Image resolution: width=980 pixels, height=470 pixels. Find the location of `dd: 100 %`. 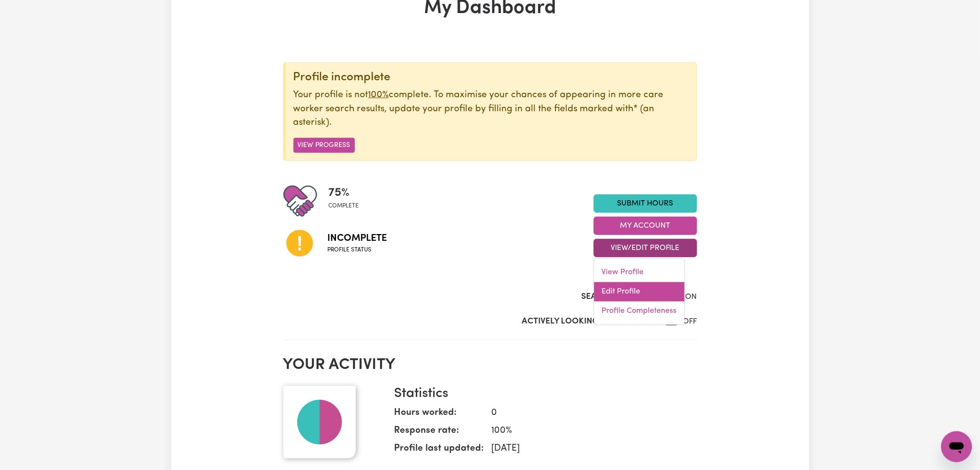

dd: 100 % is located at coordinates (586, 431).